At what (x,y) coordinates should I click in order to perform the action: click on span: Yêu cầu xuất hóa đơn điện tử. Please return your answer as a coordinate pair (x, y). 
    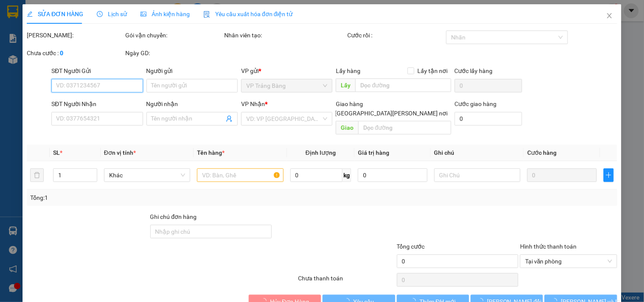
    Looking at the image, I should click on (248, 14).